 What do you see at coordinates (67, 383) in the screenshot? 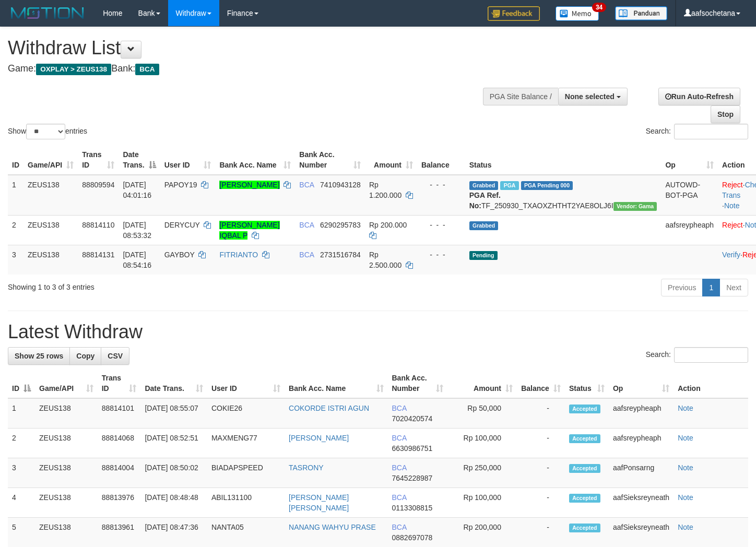
I see `th: Game/API: activate to sort column ascending` at bounding box center [67, 383].